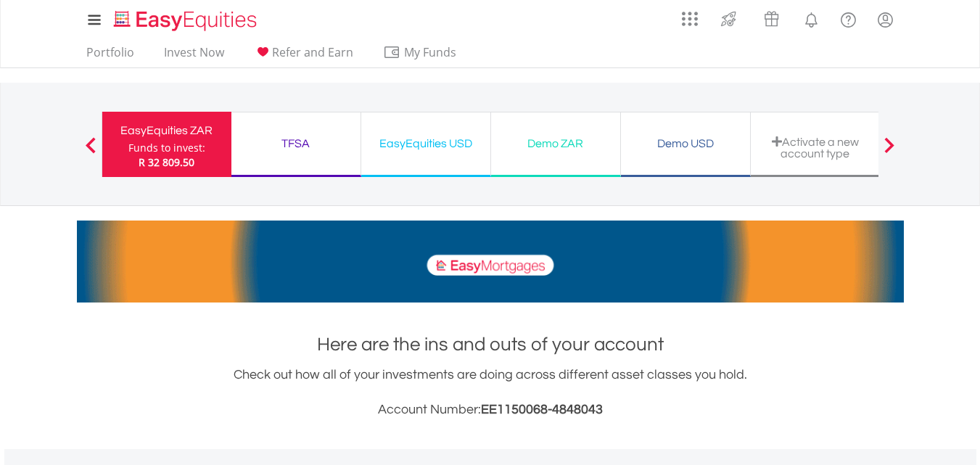 This screenshot has width=980, height=465. What do you see at coordinates (771, 19) in the screenshot?
I see `img: vouchers-v2.svg` at bounding box center [771, 19].